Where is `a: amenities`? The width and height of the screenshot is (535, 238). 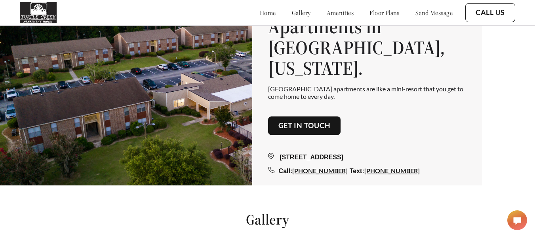
a: amenities is located at coordinates (340, 13).